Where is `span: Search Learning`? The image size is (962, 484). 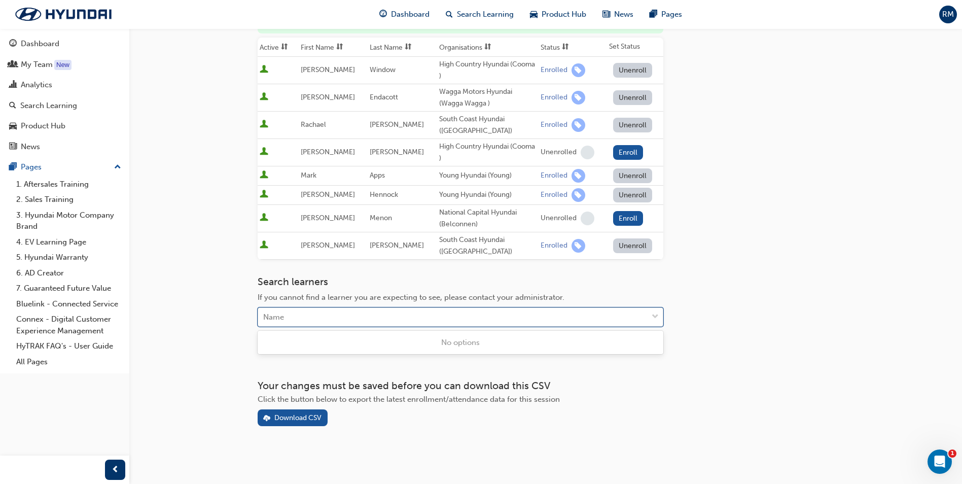 span: Search Learning is located at coordinates (485, 14).